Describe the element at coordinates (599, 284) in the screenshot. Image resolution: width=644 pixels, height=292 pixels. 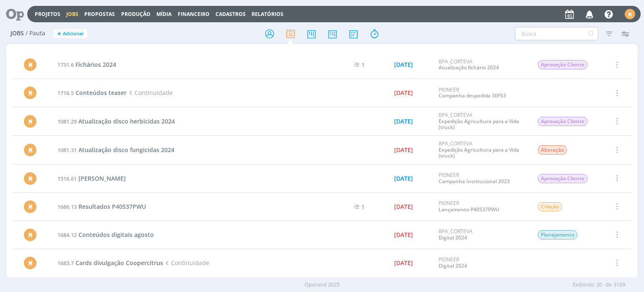
I see `span: 20` at that location.